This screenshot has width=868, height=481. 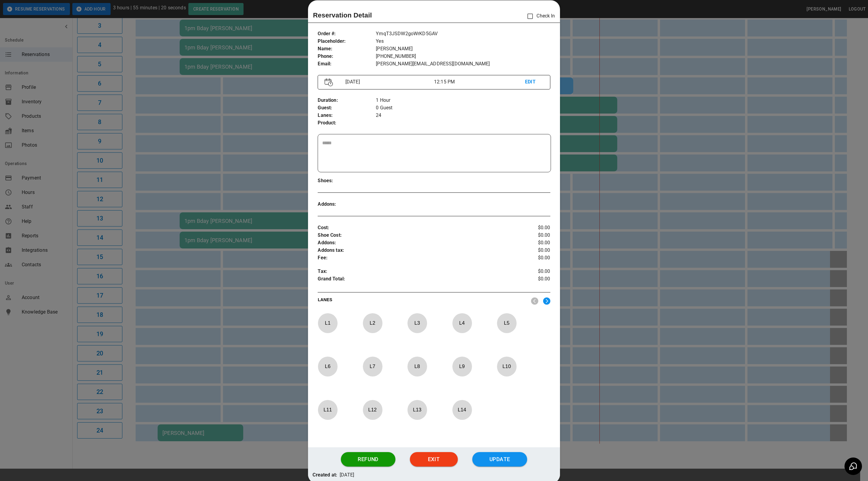 I want to click on button: Update, so click(x=500, y=459).